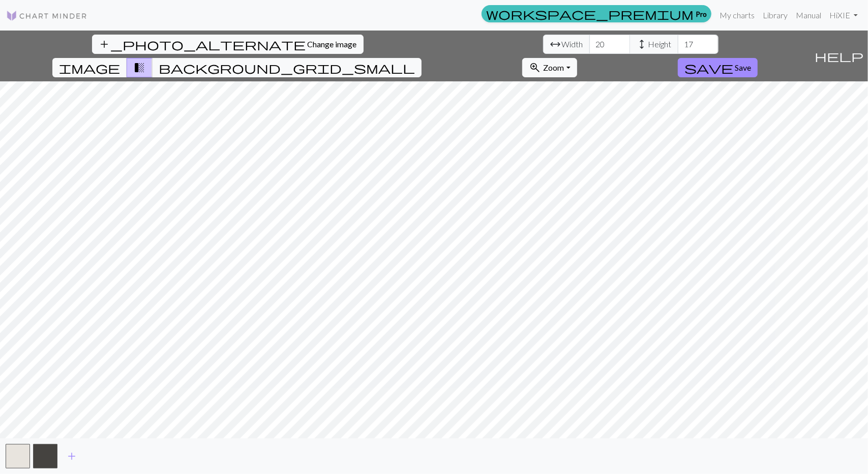 The width and height of the screenshot is (868, 474). I want to click on button: Change image, so click(228, 45).